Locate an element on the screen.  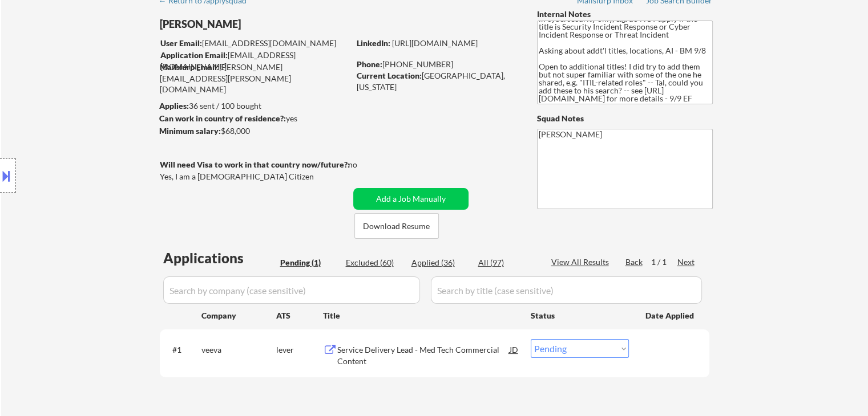
strong: User Email: is located at coordinates (181, 43).